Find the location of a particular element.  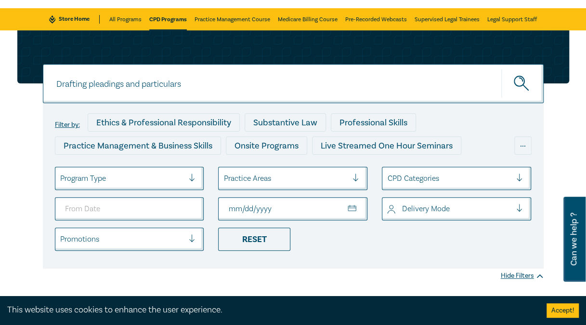

div: Professional Skills is located at coordinates (373, 122).